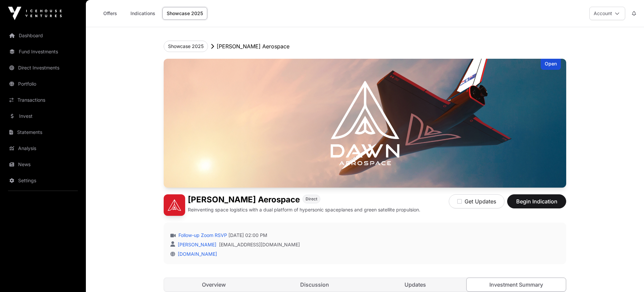  Describe the element at coordinates (143, 14) in the screenshot. I see `a: Indications` at that location.